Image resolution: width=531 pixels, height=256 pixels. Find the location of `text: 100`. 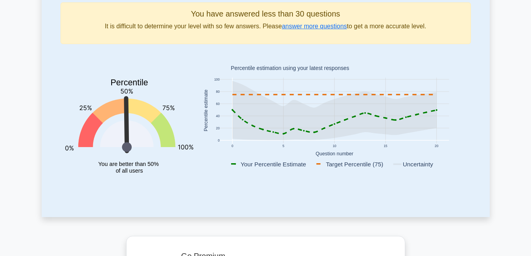

text: 100 is located at coordinates (216, 79).